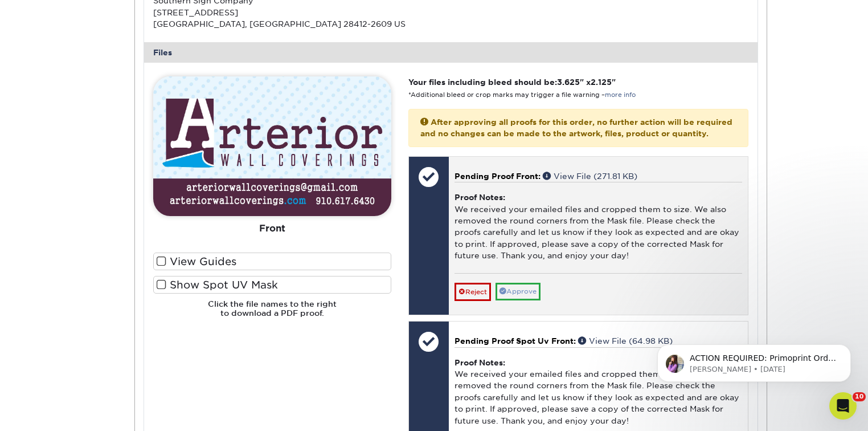 The image size is (868, 431). I want to click on span: Pending Proof Spot Uv Front:, so click(514, 341).